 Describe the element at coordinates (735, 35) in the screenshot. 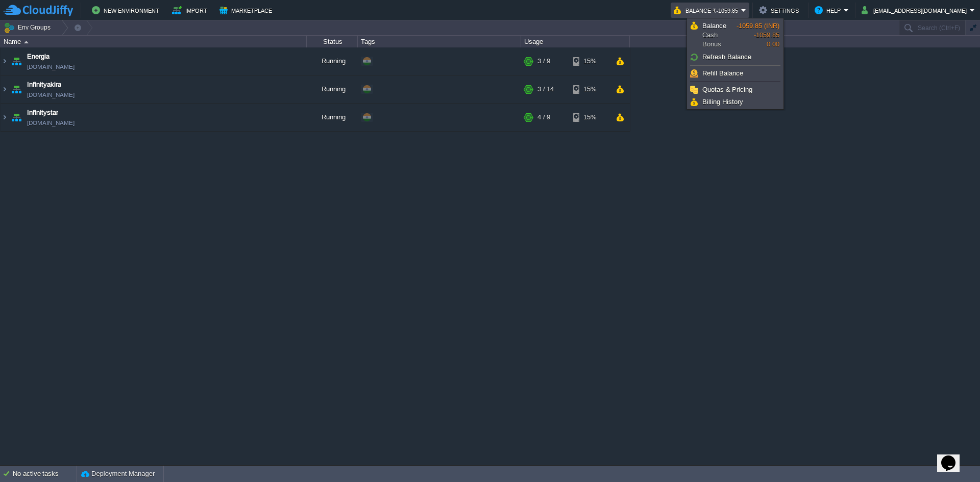

I see `a: BalanceCashBonus-1059.85 (INR)-1059.850.00` at that location.